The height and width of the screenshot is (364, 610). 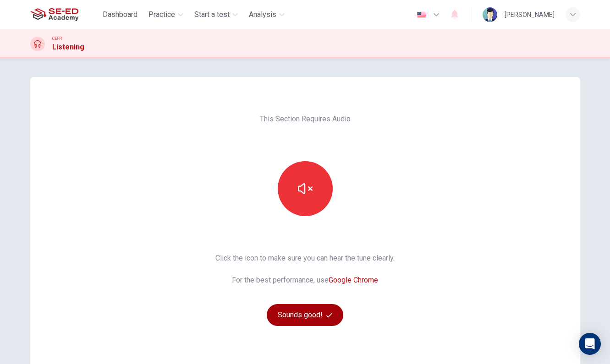 What do you see at coordinates (211, 15) in the screenshot?
I see `span: Start a test` at bounding box center [211, 15].